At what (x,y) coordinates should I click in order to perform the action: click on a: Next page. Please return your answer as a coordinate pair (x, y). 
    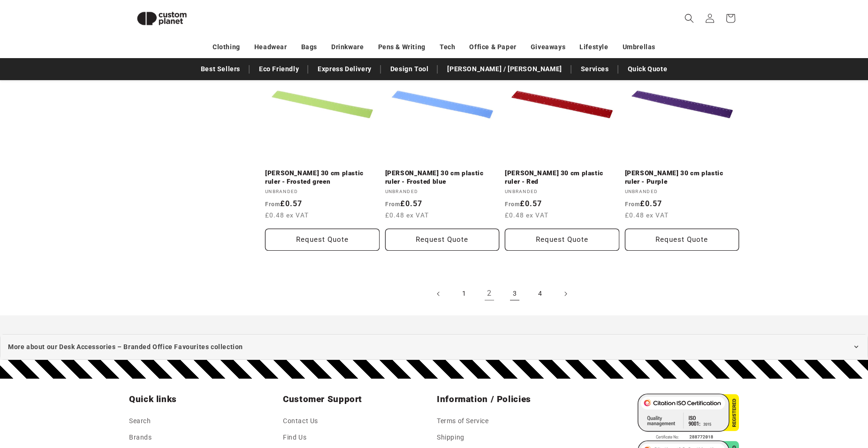
    Looking at the image, I should click on (565, 294).